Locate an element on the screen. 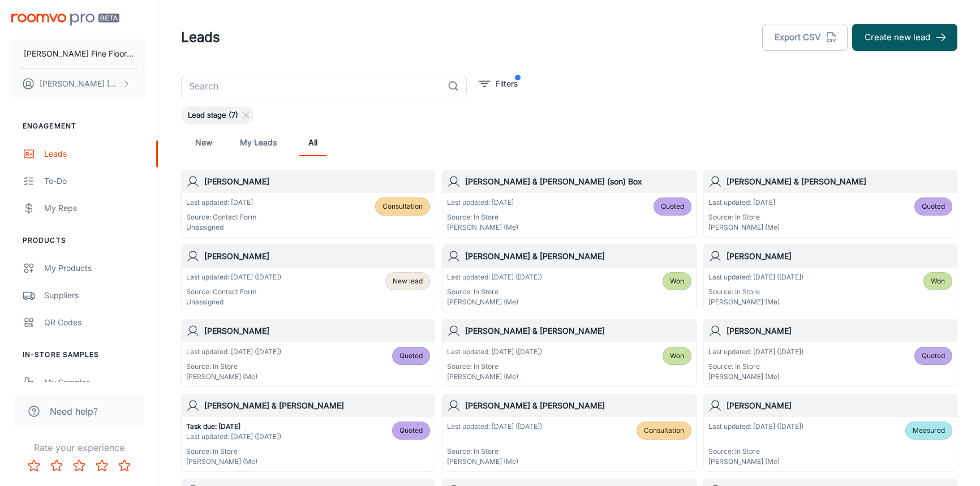 Image resolution: width=980 pixels, height=486 pixels. button: Create new lead is located at coordinates (905, 38).